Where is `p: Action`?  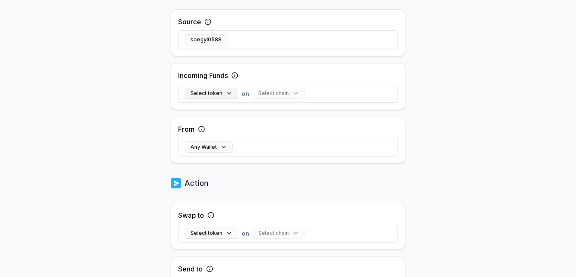 p: Action is located at coordinates (196, 183).